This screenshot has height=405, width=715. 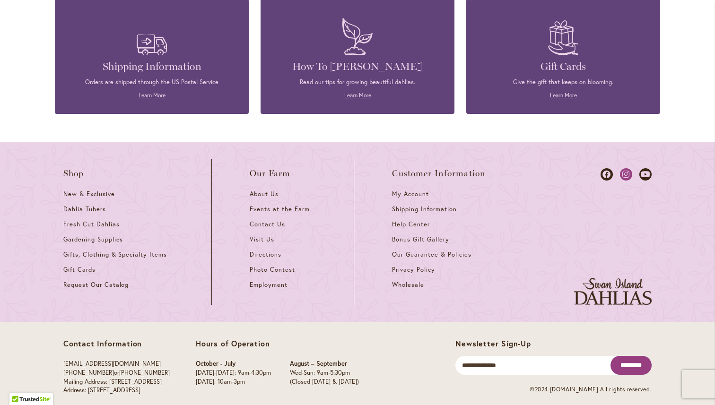 What do you see at coordinates (408, 285) in the screenshot?
I see `span: Wholesale` at bounding box center [408, 285].